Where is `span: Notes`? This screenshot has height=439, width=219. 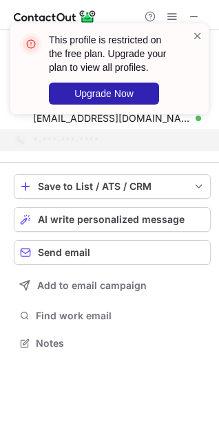 span: Notes is located at coordinates (120, 344).